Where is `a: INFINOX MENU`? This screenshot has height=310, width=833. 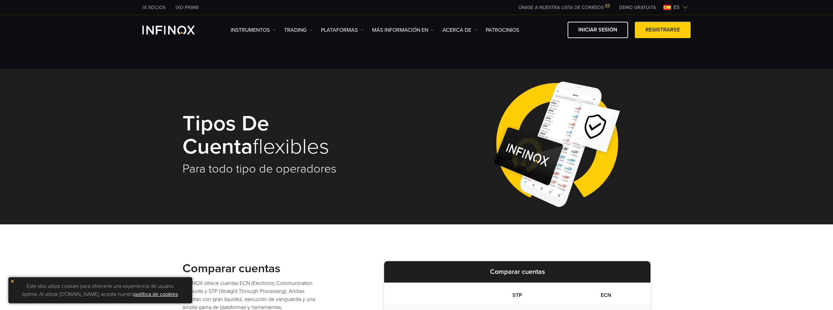
a: INFINOX MENU is located at coordinates (637, 7).